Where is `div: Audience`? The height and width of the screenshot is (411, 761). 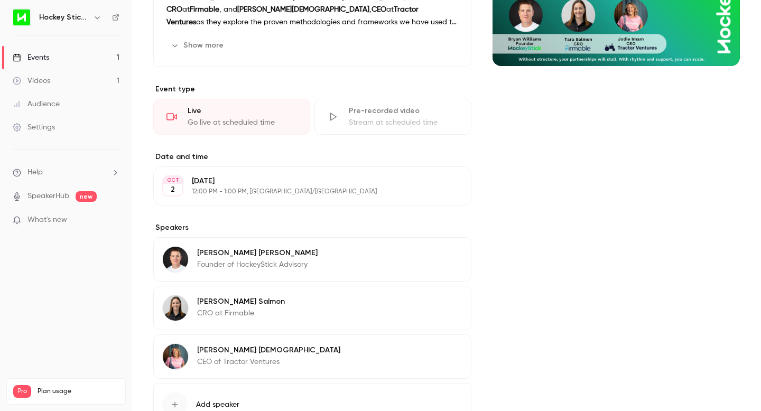 div: Audience is located at coordinates (36, 104).